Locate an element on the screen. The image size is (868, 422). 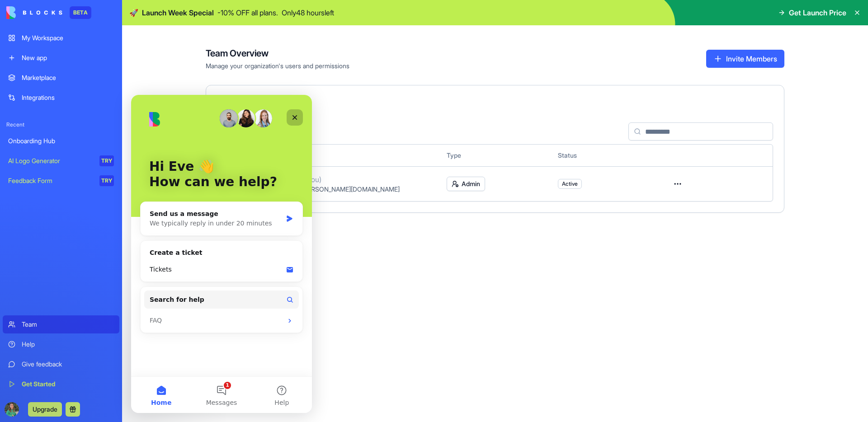
a: Team is located at coordinates (61, 324).